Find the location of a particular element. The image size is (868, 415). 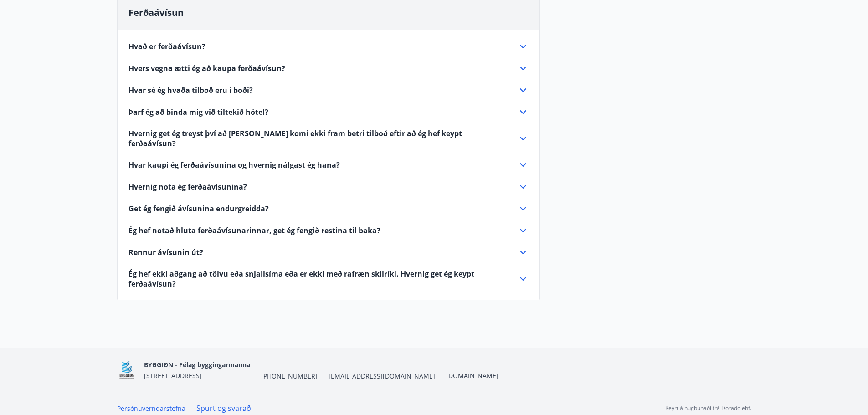

div: Hvernig nota ég ferðaávísunina? is located at coordinates (329, 187).